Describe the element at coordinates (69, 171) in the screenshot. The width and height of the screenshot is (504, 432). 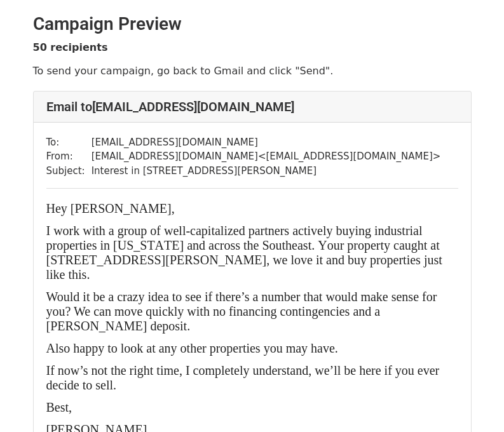
I see `td: Subject:` at that location.